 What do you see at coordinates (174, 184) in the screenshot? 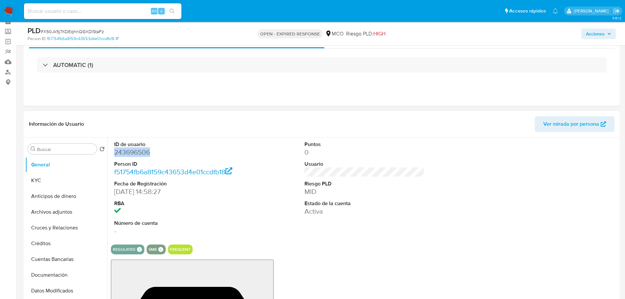
I see `dt: Fecha de Registración` at bounding box center [174, 184].